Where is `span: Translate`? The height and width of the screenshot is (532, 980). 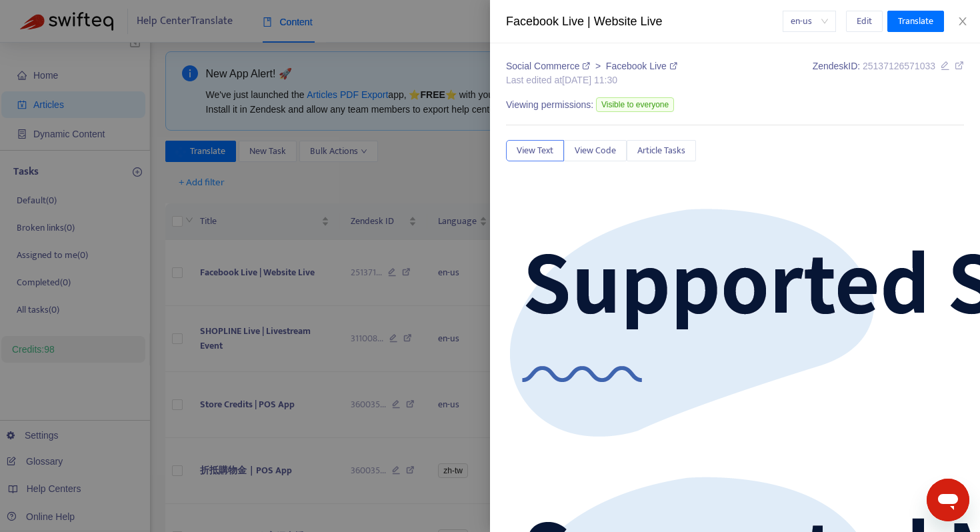
span: Translate is located at coordinates (916, 21).